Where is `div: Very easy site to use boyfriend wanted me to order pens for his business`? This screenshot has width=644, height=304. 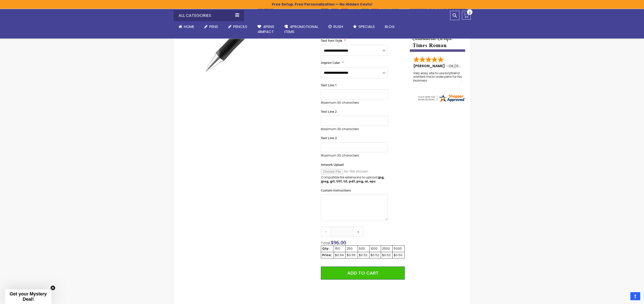
div: Very easy site to use boyfriend wanted me to order pens for his business is located at coordinates (438, 77).